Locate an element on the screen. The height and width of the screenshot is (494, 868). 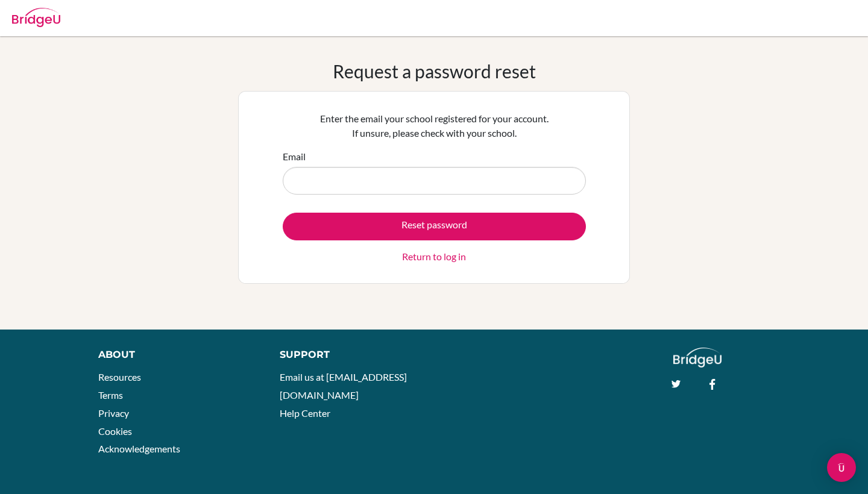
a: Acknowledgements is located at coordinates (139, 448).